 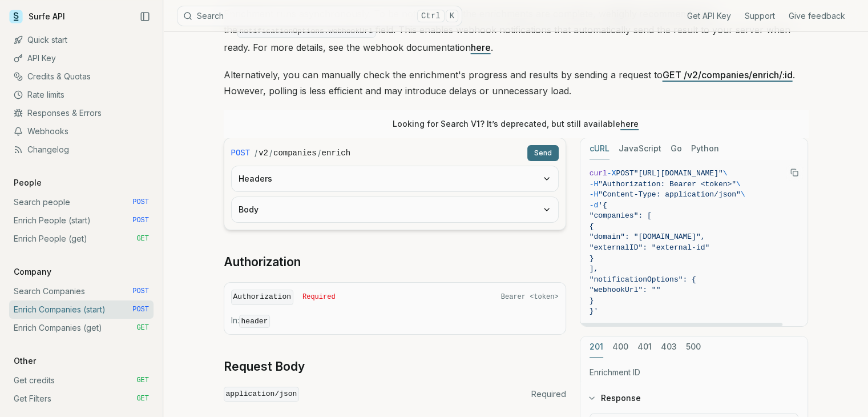 I want to click on a: Rate limits, so click(x=81, y=95).